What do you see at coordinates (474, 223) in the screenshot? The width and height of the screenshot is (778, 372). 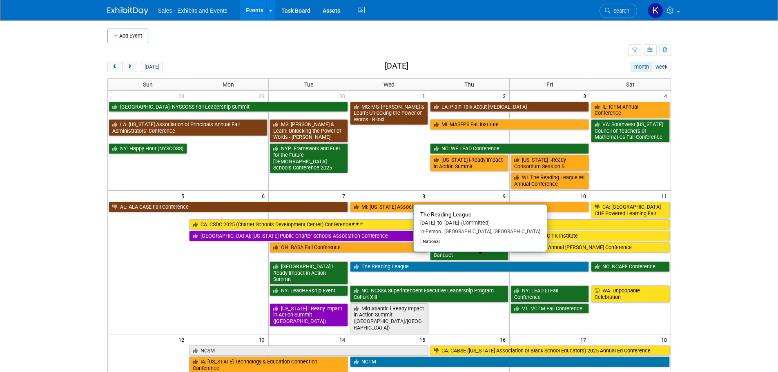 I see `span: (Committed)` at bounding box center [474, 223].